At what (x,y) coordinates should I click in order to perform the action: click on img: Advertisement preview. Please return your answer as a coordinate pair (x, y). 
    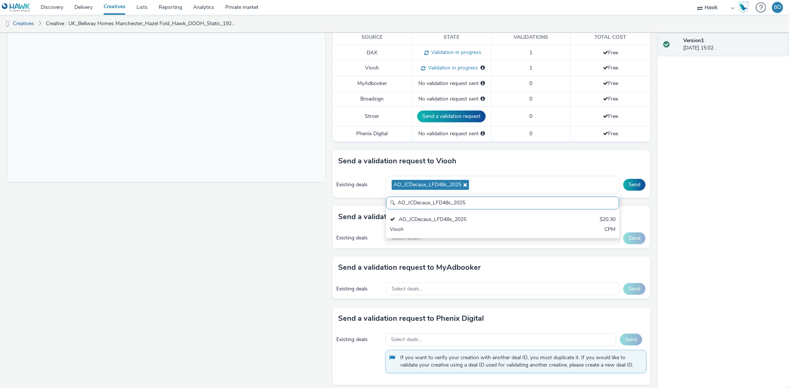
    Looking at the image, I should click on (159, 58).